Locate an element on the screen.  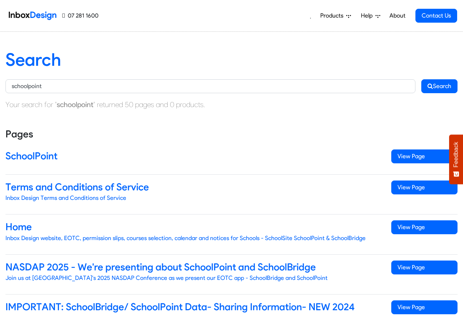
strong: schoolpoint is located at coordinates (75, 105).